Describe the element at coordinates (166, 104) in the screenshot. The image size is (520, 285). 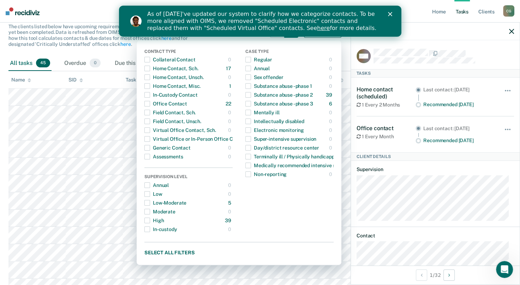
I see `div: Office Contact` at that location.